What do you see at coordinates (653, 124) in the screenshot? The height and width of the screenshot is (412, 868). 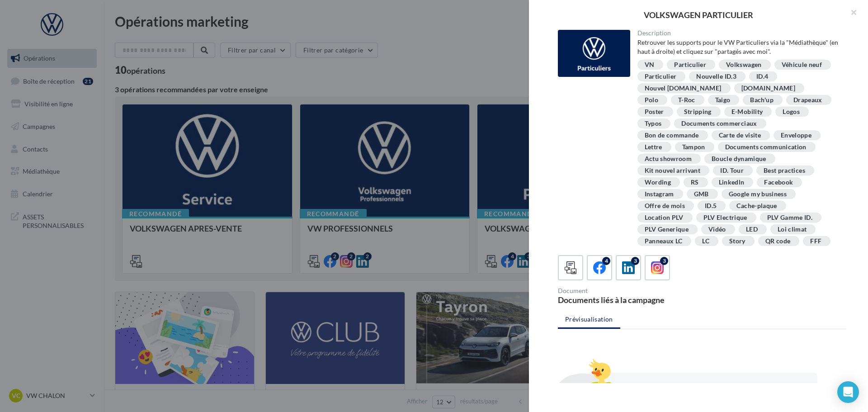 I see `div: Typos` at bounding box center [653, 124].